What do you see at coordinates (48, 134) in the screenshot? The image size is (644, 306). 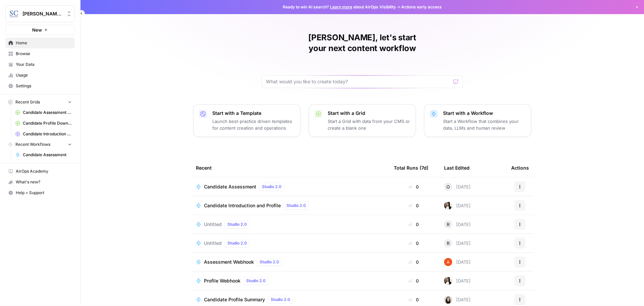 I see `span: Candidate Introduction Download Sheet` at bounding box center [48, 134].